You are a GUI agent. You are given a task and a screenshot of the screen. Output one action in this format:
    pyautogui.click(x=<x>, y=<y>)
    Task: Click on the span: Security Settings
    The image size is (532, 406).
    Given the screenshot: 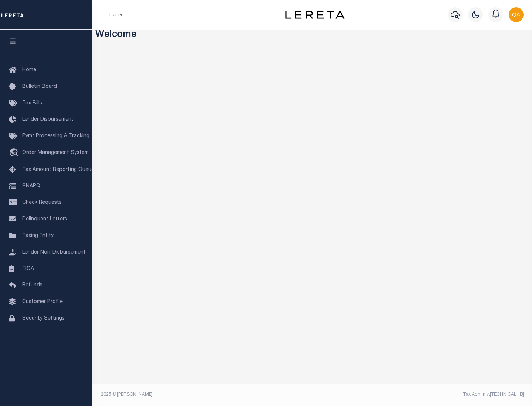 What is the action you would take?
    pyautogui.click(x=44, y=319)
    